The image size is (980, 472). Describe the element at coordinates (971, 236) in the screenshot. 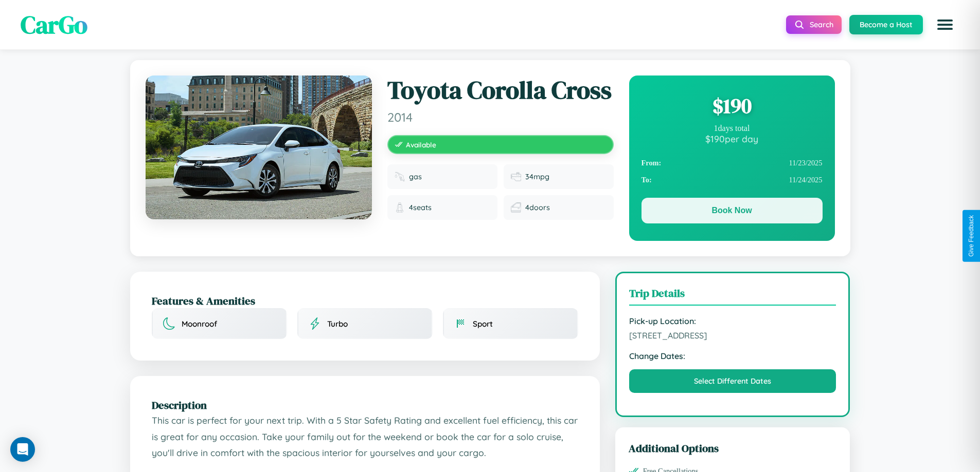

I see `div: Give Feedback` at that location.